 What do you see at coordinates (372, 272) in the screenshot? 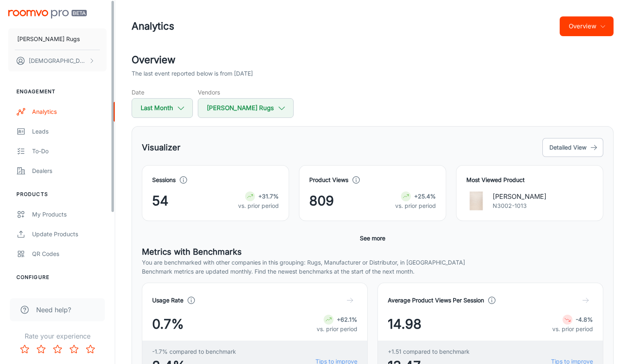
I see `p: Benchmark metrics are updated monthly. Find the newest benchmarks at the start of the next month.` at bounding box center [372, 272].